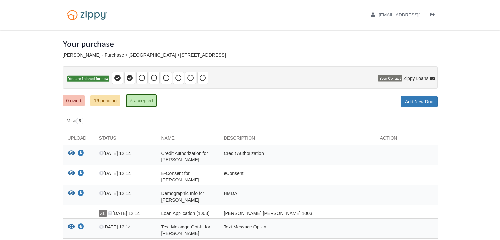  What do you see at coordinates (88, 79) in the screenshot?
I see `span: You are finished for now` at bounding box center [88, 79].